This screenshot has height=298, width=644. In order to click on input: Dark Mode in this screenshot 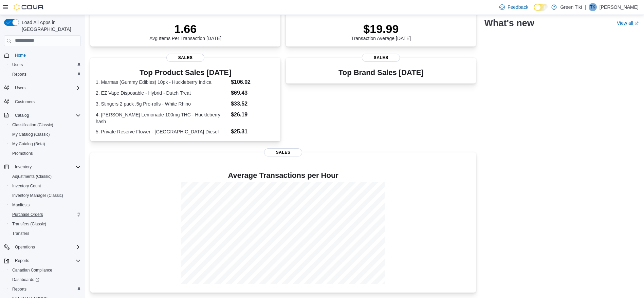, I will do `click(541, 7)`.